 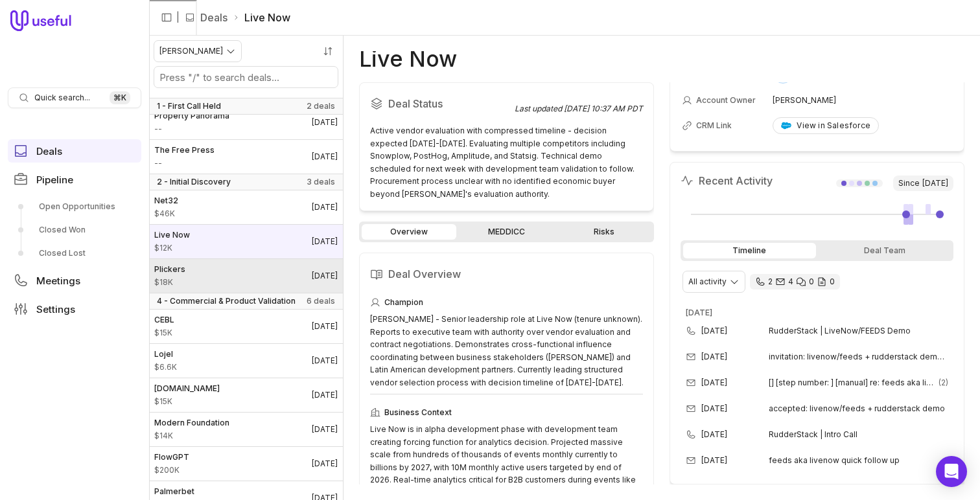 What do you see at coordinates (75, 230) in the screenshot?
I see `a: Closed Won` at bounding box center [75, 230].